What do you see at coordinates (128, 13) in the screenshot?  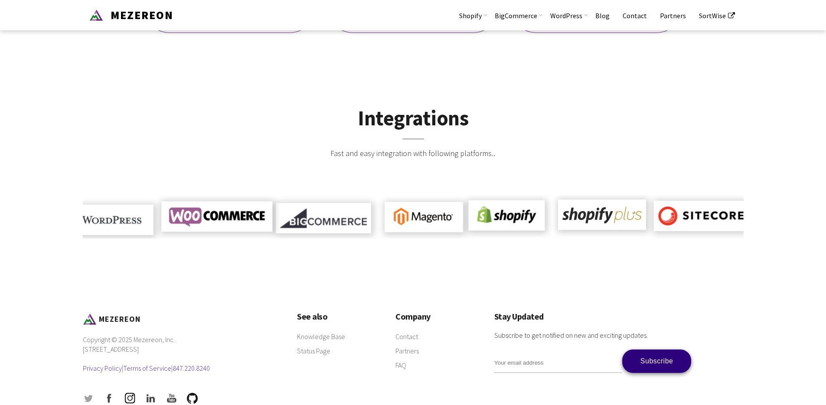 I see `a: Mezereon MEZEREON` at bounding box center [128, 13].